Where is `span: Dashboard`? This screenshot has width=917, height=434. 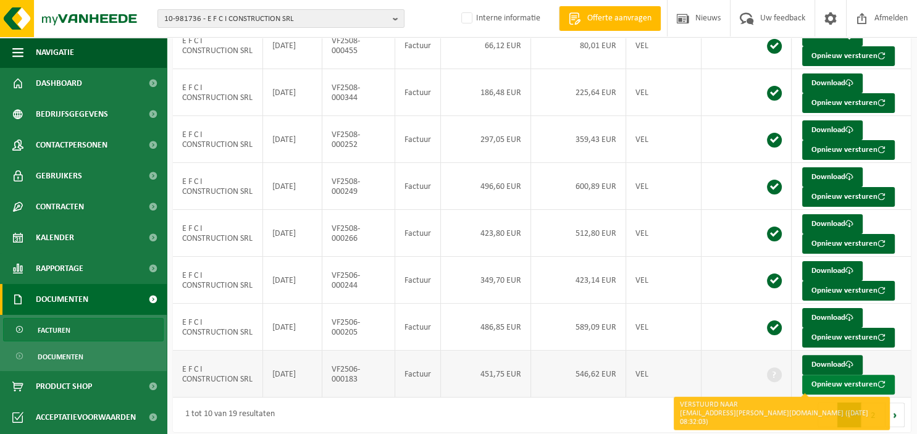 span: Dashboard is located at coordinates (59, 83).